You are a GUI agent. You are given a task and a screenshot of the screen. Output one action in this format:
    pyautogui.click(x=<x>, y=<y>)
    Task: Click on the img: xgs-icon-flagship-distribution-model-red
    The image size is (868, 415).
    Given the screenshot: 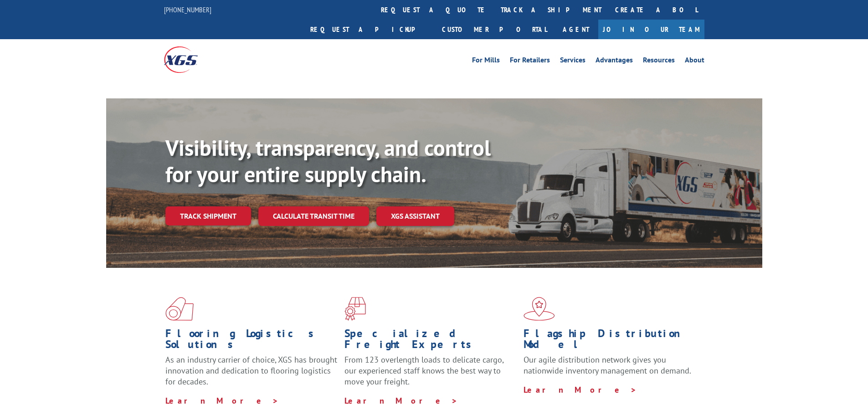 What is the action you would take?
    pyautogui.click(x=539, y=309)
    